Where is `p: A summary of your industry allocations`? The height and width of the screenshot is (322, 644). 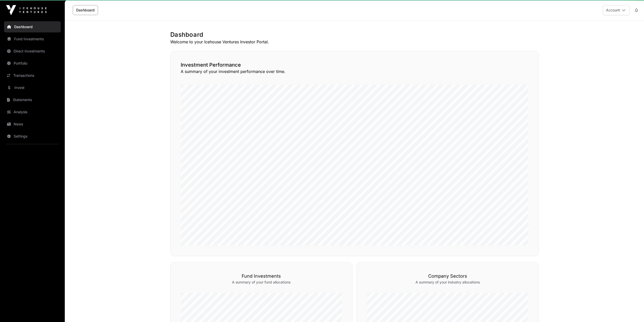 p: A summary of your industry allocations is located at coordinates (448, 282).